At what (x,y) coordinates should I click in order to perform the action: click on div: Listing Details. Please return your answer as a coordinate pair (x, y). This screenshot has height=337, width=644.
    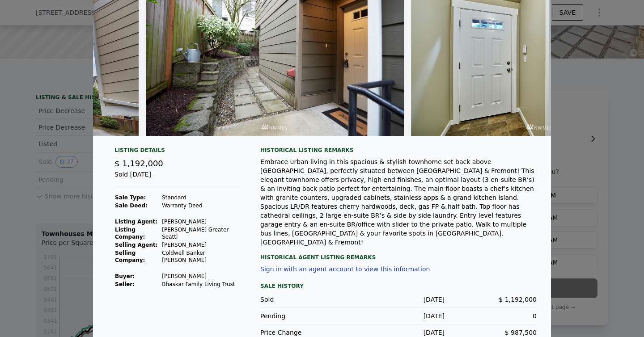
    Looking at the image, I should click on (177, 152).